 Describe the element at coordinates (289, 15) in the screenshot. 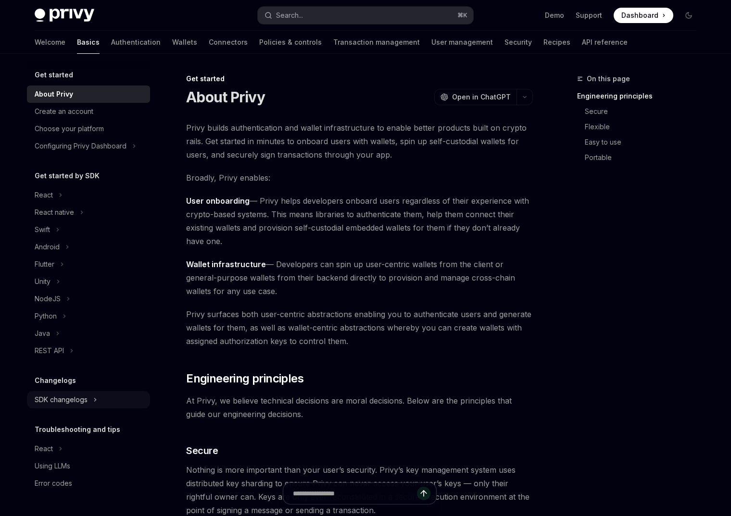

I see `div: Search...` at that location.